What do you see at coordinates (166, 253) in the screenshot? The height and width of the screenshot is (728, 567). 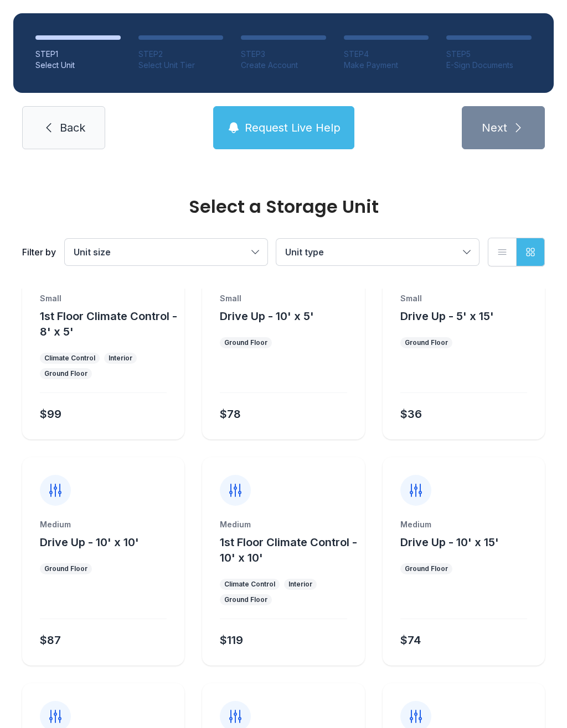 I see `button: Unit size` at bounding box center [166, 253].